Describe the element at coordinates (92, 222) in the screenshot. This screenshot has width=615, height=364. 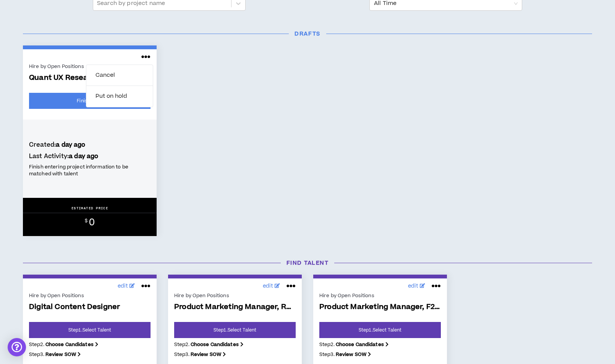
I see `span: 0` at that location.